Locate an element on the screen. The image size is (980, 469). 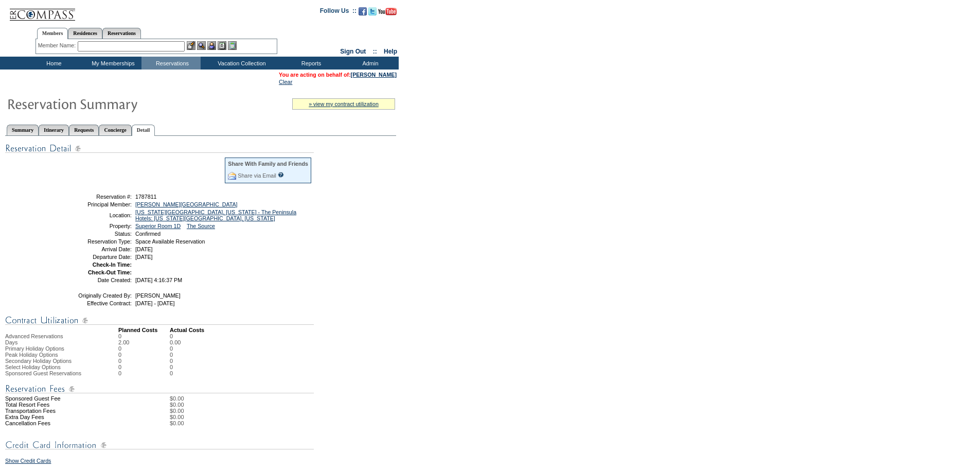
td: Reports is located at coordinates (310, 63).